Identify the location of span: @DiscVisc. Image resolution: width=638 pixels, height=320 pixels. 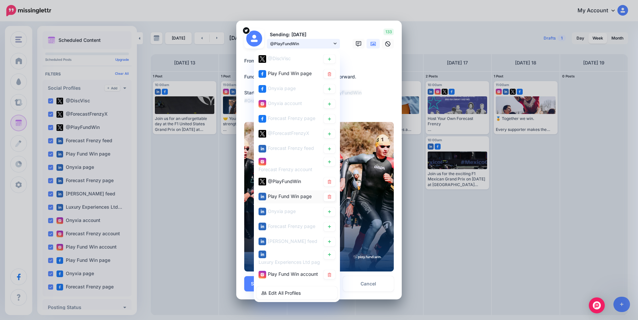
(279, 58).